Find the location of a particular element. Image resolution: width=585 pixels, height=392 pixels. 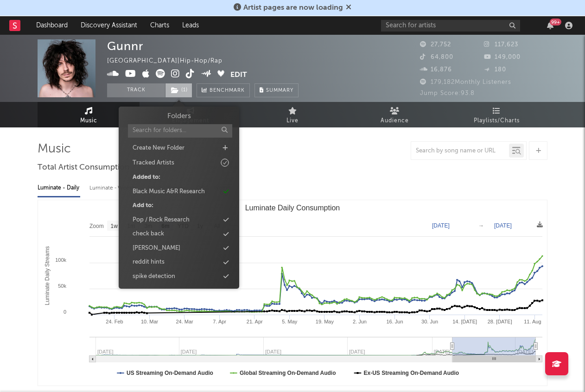

button: Track is located at coordinates (136, 91).